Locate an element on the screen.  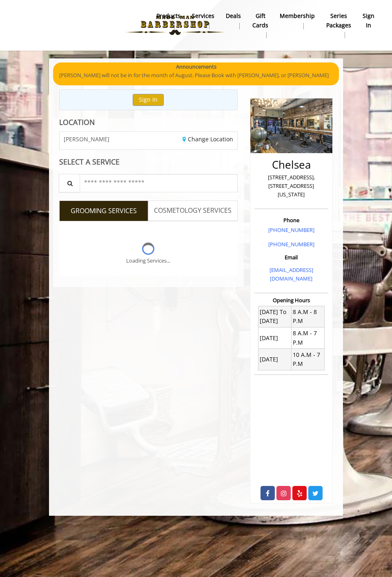
b: Services is located at coordinates (203, 16).